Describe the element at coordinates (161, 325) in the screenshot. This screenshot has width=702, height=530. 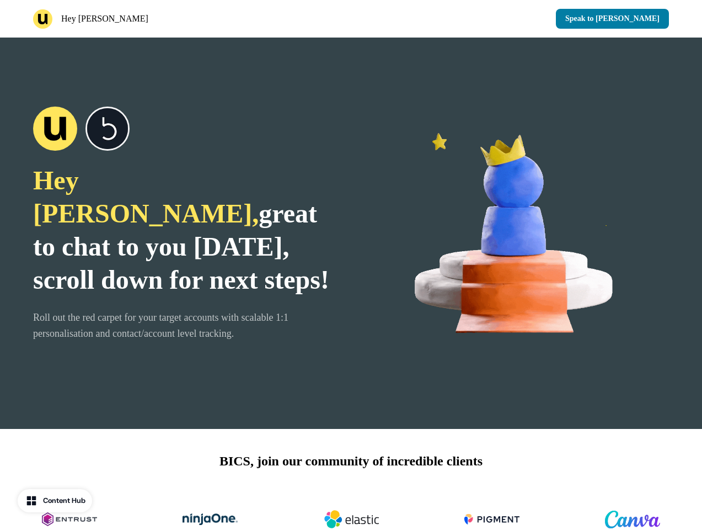
I see `span: Roll out the red carpet for your target accounts with scalable 1:1 personalisation and contact/ac...` at that location.